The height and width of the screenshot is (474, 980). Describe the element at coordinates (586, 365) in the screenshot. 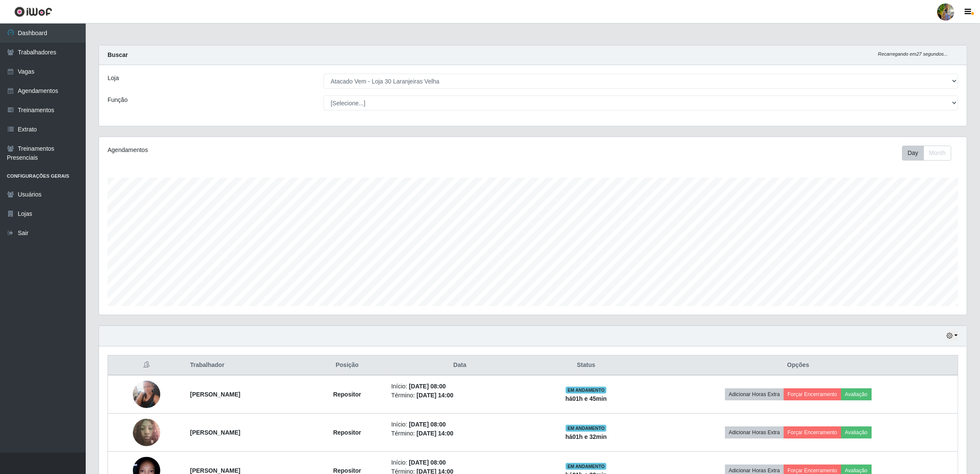

I see `th: Status` at that location.